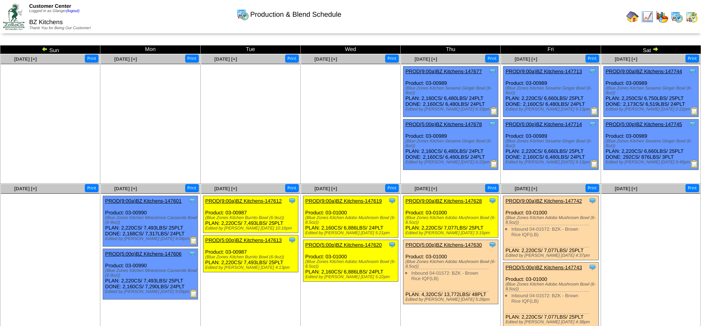  Describe the element at coordinates (551, 50) in the screenshot. I see `td: Fri` at that location.